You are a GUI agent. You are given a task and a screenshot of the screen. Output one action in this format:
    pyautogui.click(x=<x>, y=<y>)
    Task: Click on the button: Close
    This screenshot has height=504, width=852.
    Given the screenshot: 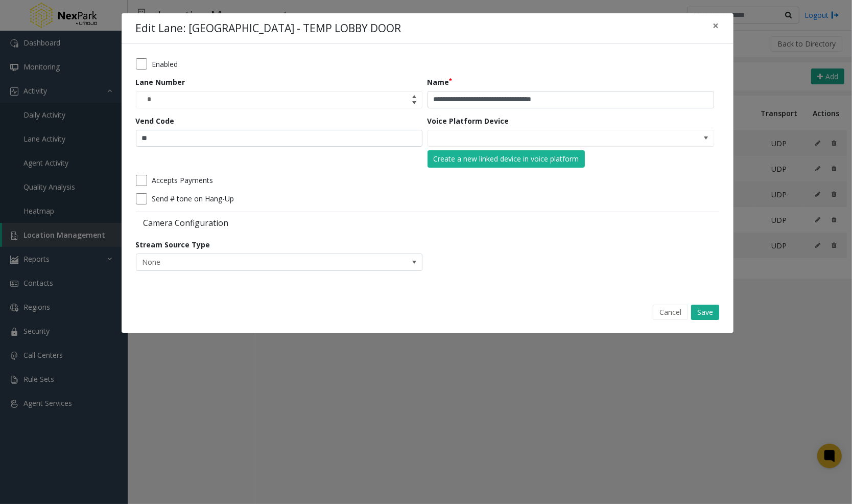 What is the action you would take?
    pyautogui.click(x=717, y=26)
    